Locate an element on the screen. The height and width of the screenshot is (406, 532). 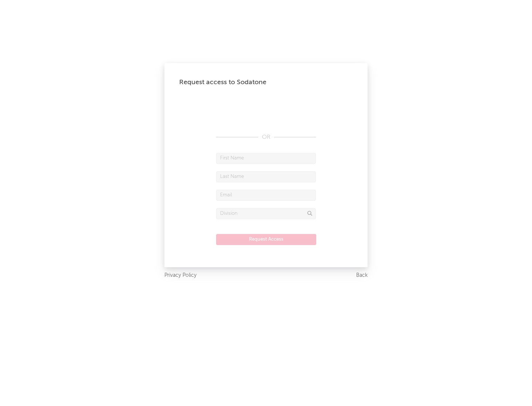
div: OR is located at coordinates (266, 137).